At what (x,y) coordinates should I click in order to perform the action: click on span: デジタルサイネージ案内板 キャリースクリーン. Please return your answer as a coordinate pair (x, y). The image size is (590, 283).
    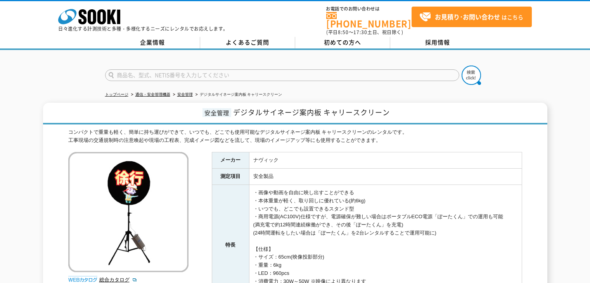
    Looking at the image, I should click on (312, 112).